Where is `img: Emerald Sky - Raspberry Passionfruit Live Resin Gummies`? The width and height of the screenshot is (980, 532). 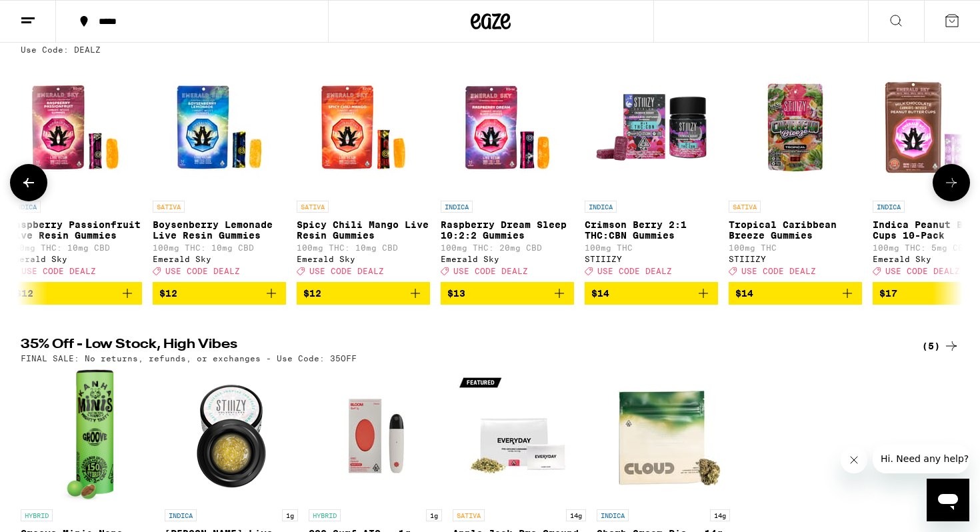
img: Emerald Sky - Raspberry Passionfruit Live Resin Gummies is located at coordinates (76, 128).